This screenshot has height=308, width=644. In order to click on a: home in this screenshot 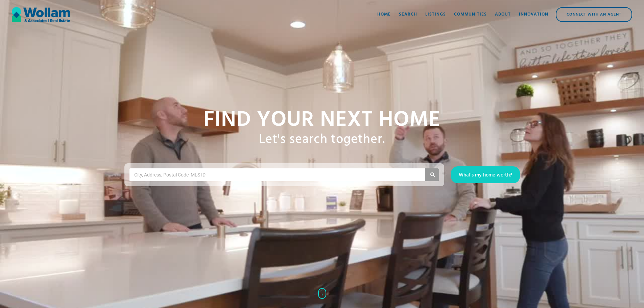, I will do `click(41, 15)`.